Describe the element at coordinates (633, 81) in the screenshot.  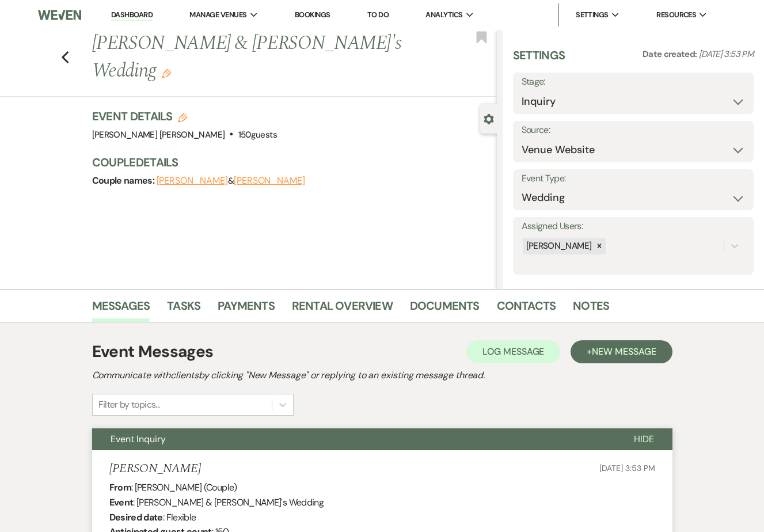
I see `label: Stage:` at that location.